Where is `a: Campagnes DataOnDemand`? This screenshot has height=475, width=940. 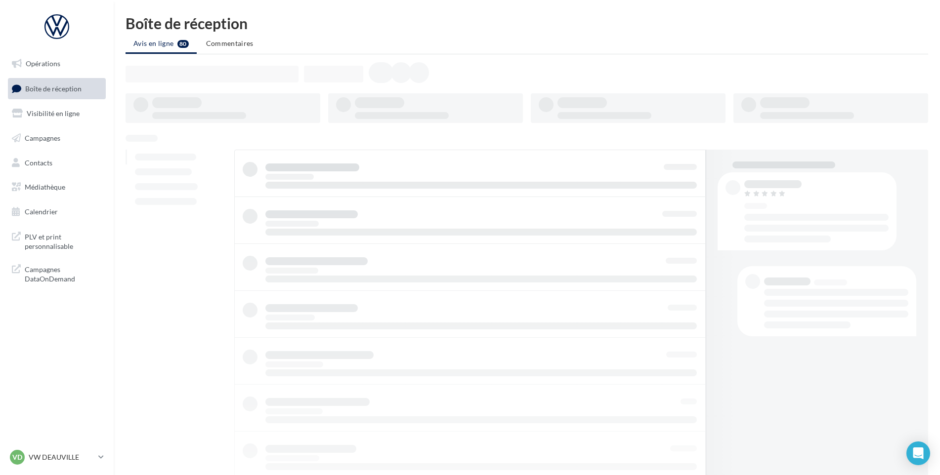
a: Campagnes DataOnDemand is located at coordinates (57, 273).